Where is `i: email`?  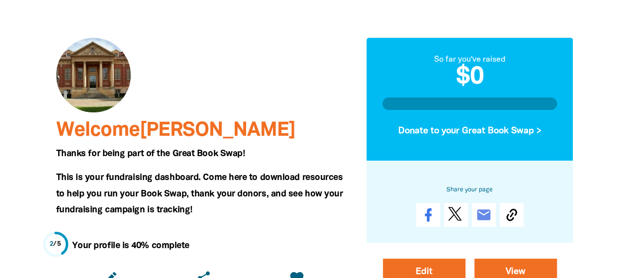
i: email is located at coordinates (484, 215).